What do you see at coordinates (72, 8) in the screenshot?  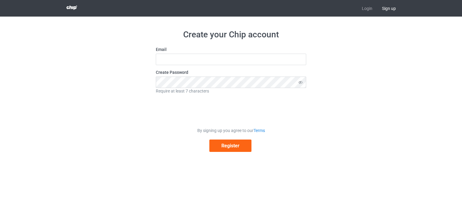 I see `img: 3d383065fc803cdd16c62507c020ddf8.png` at bounding box center [72, 8].